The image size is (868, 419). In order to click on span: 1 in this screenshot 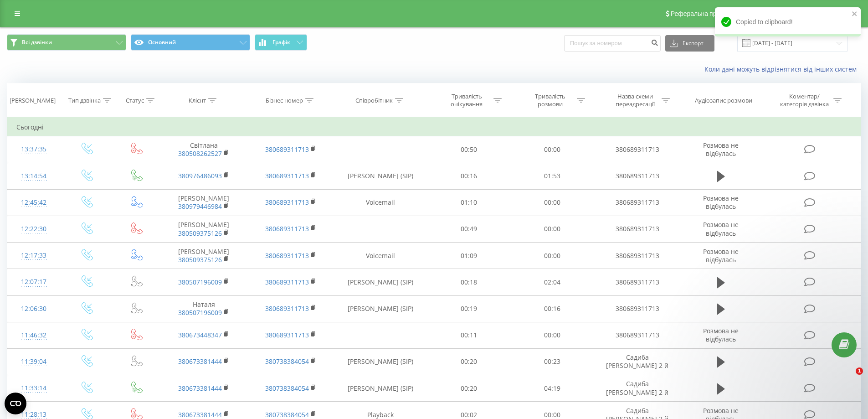, I will do `click(860, 371)`.